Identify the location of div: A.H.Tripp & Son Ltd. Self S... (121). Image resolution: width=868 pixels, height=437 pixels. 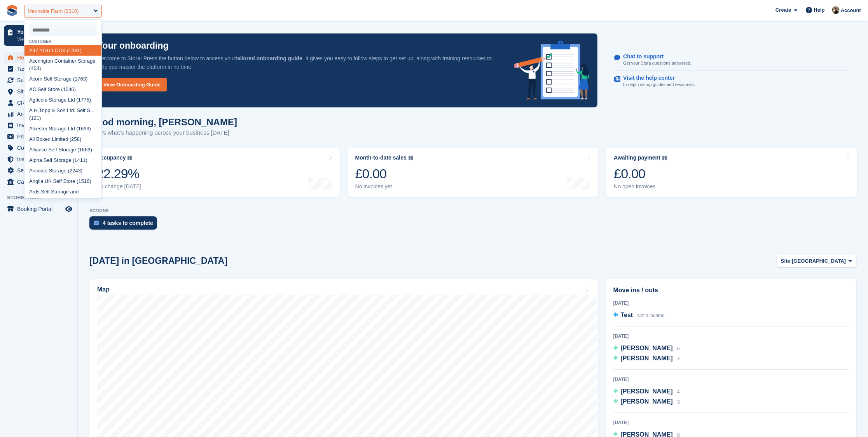
(63, 115).